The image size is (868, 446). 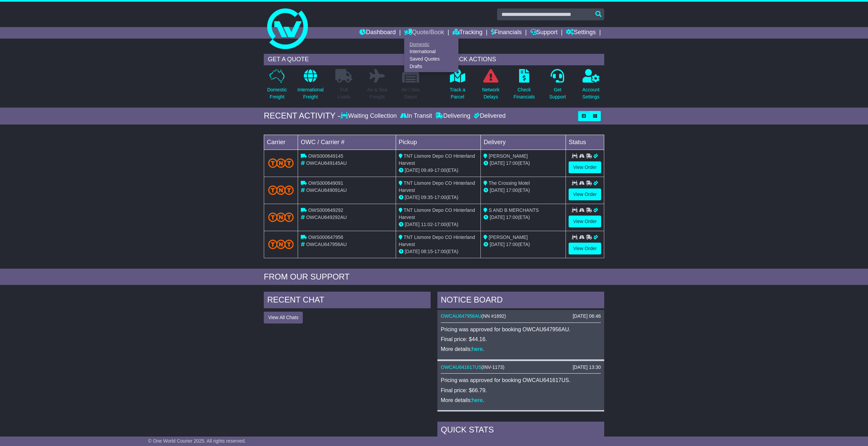 What do you see at coordinates (326, 183) in the screenshot?
I see `span: OWS000649091` at bounding box center [326, 183].